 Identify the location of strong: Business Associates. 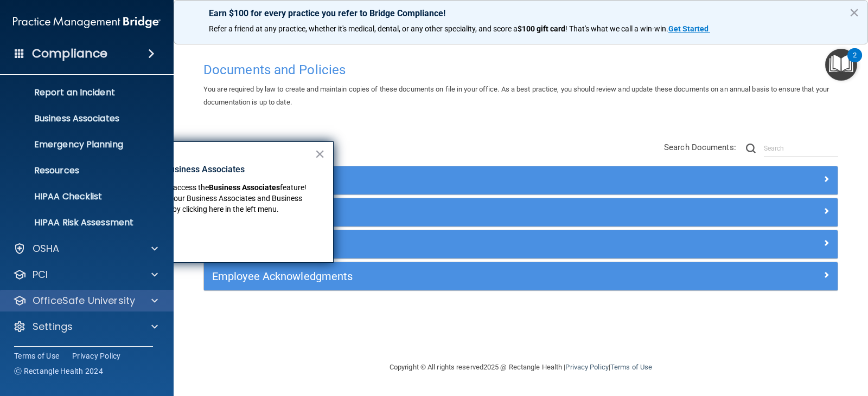
(244, 187).